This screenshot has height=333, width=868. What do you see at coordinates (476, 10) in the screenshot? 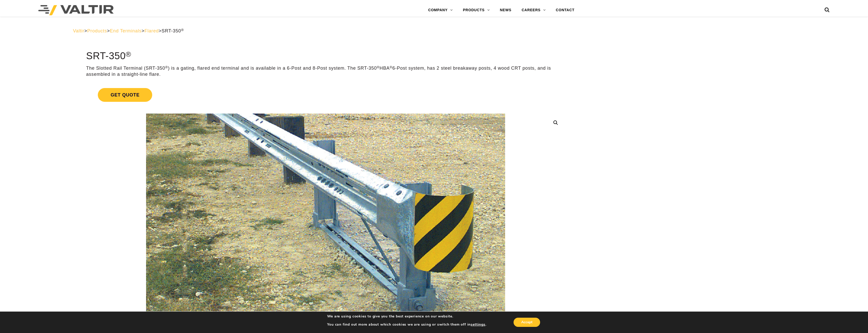
I see `a: PRODUCTS` at bounding box center [476, 10].